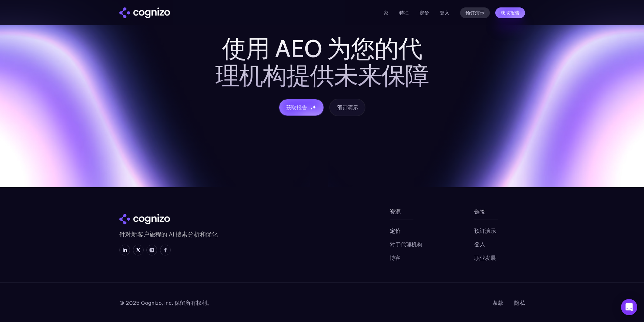 The width and height of the screenshot is (644, 322). Describe the element at coordinates (404, 13) in the screenshot. I see `font: 特征` at that location.